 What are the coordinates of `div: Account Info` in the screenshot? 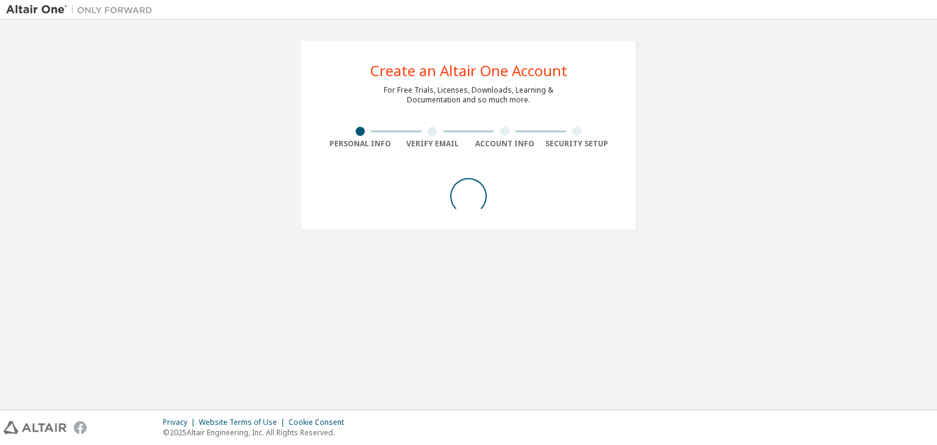 It's located at (504, 144).